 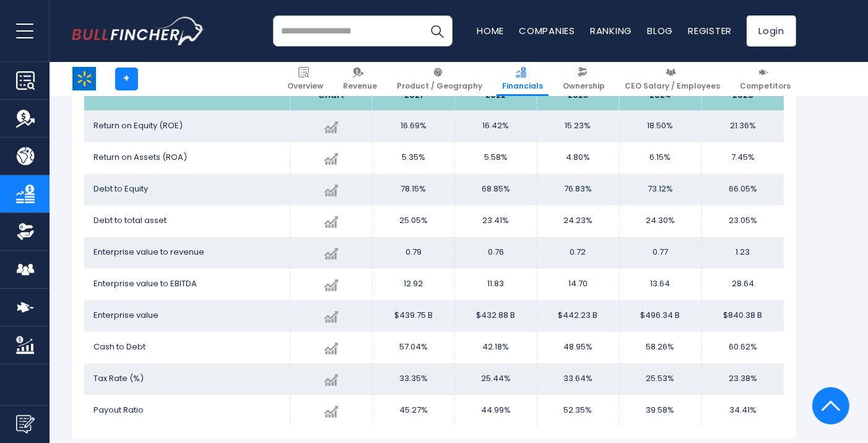 What do you see at coordinates (305, 86) in the screenshot?
I see `span: Overview` at bounding box center [305, 86].